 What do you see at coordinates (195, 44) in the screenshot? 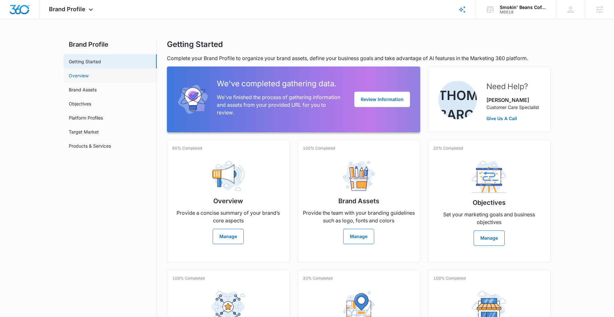
I see `h1: Getting Started` at bounding box center [195, 44].